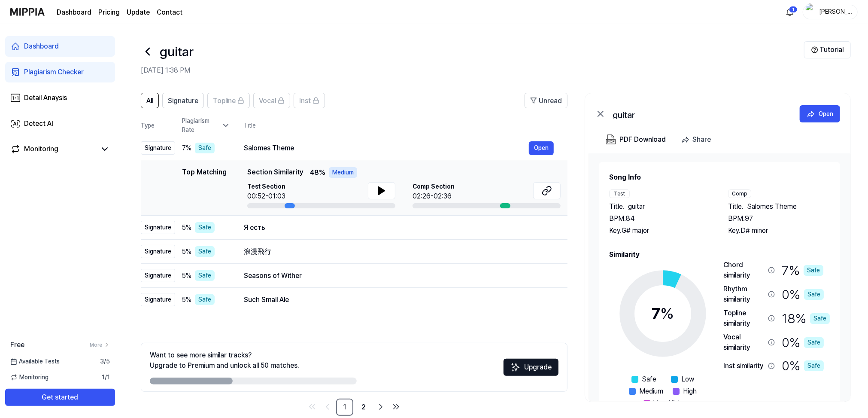  I want to click on span: Salomes Theme, so click(772, 207).